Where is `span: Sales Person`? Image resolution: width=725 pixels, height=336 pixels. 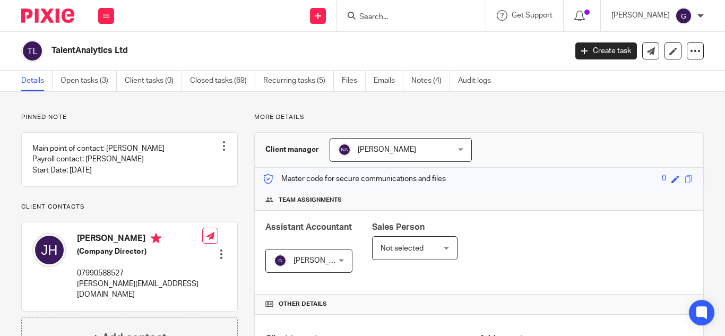 span: Sales Person is located at coordinates (398, 227).